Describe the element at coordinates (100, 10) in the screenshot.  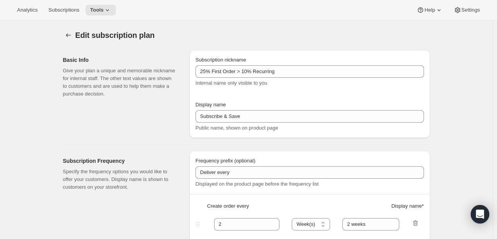
I see `button: Tools` at that location.